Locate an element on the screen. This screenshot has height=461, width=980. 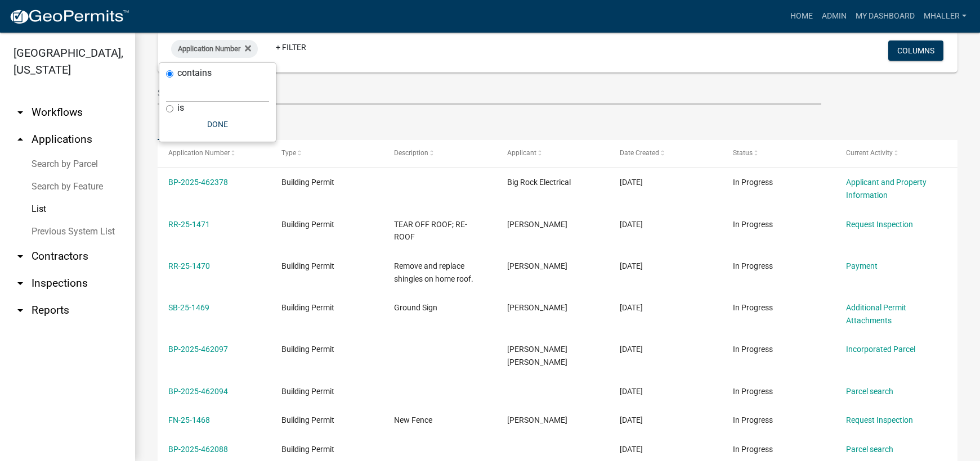
datatable-header-cell: Applicant is located at coordinates (553, 154).